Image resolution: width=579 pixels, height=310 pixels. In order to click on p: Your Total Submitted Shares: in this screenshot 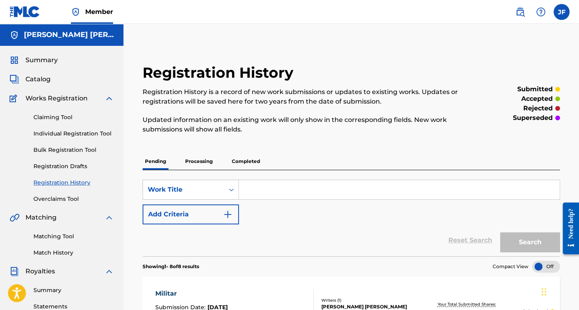, I will do `click(467, 304)`.